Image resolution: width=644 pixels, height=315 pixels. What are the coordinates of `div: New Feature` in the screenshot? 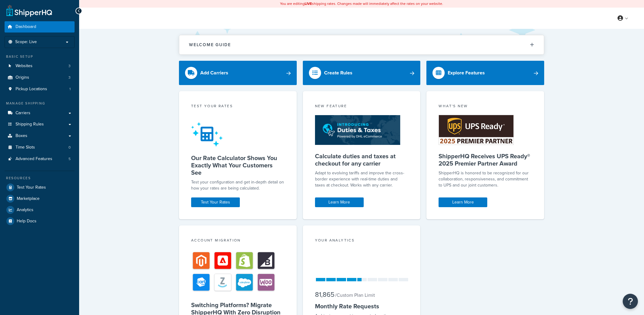 It's located at (362, 107).